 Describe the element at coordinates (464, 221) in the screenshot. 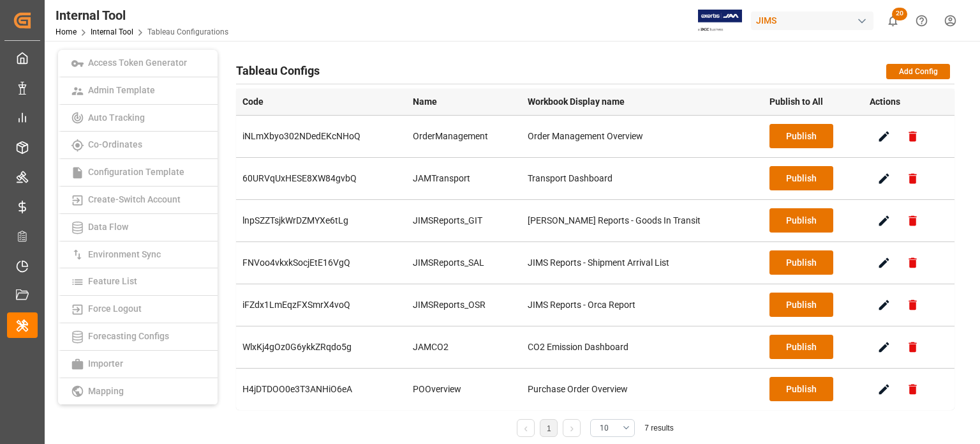

I see `td: JIMSReports_GIT` at that location.